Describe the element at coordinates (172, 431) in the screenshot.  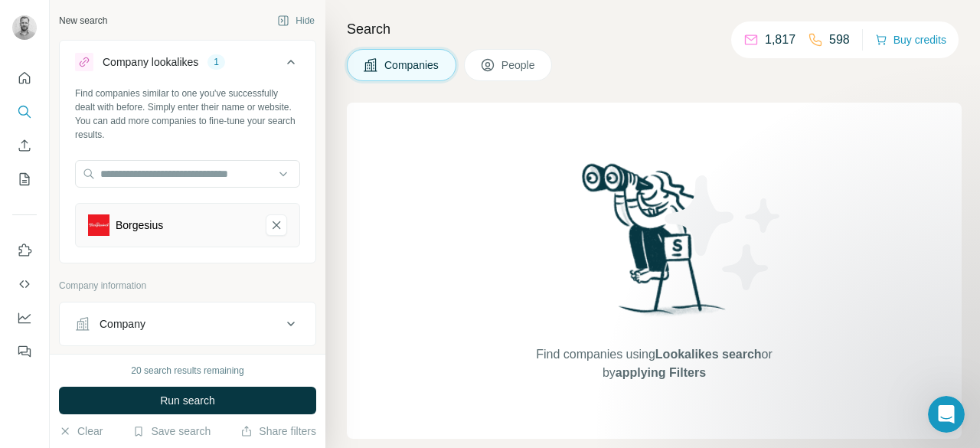
I see `button: Save search` at that location.